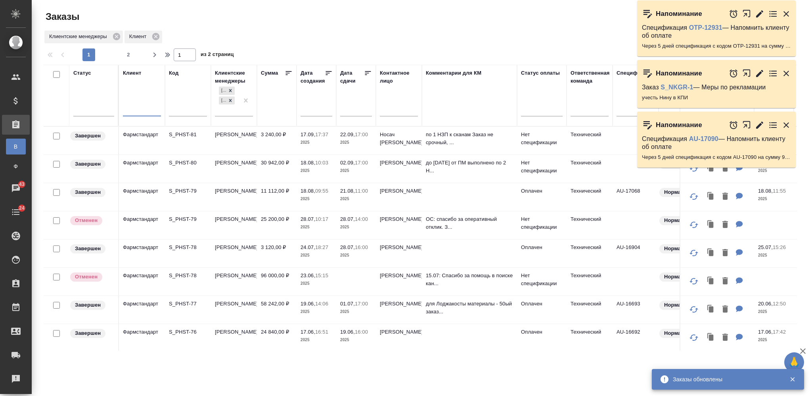 The image size is (812, 396). What do you see at coordinates (361, 247) in the screenshot?
I see `p: 16:00` at bounding box center [361, 247].